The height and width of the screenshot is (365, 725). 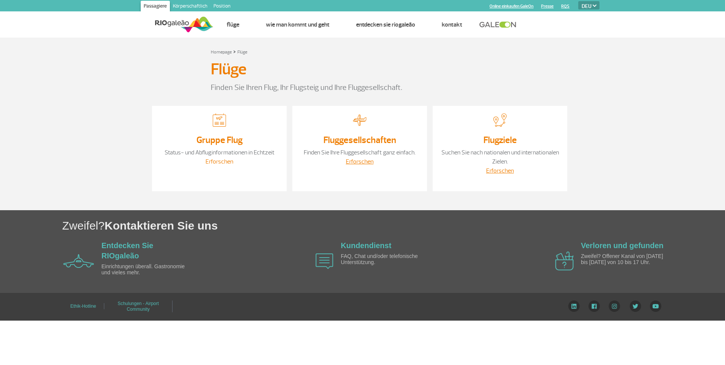 I want to click on p: FAQ, Chat und/oder telefonische Unterstützung., so click(x=385, y=259).